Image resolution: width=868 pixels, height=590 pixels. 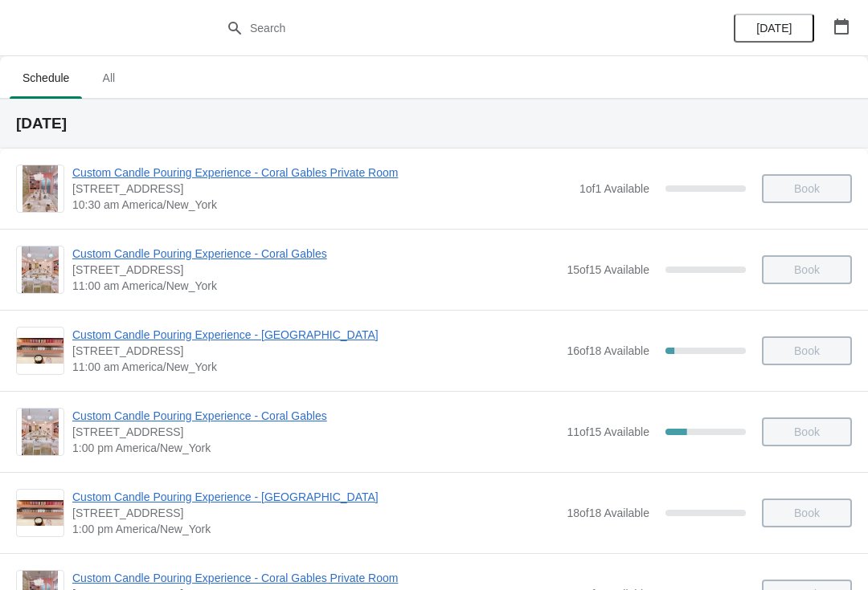 What do you see at coordinates (608, 351) in the screenshot?
I see `span: 16 of 18 Available` at bounding box center [608, 351].